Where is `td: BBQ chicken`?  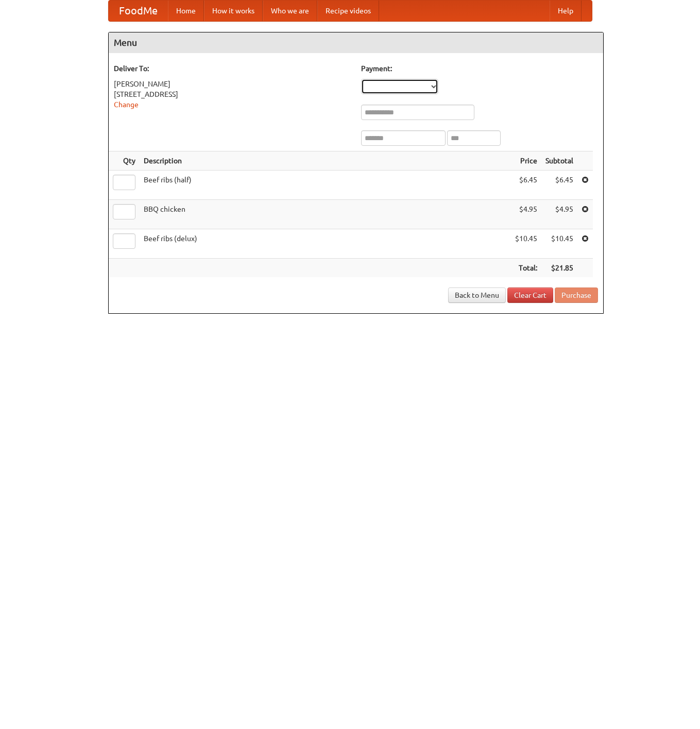 td: BBQ chicken is located at coordinates (325, 215).